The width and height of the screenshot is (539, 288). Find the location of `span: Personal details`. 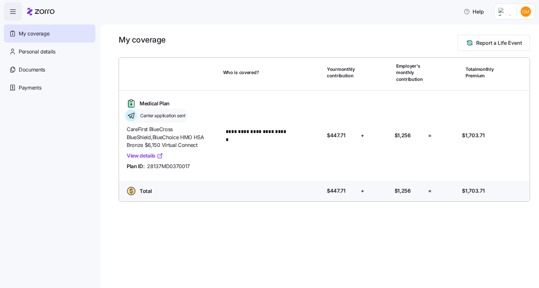

span: Personal details is located at coordinates (37, 52).